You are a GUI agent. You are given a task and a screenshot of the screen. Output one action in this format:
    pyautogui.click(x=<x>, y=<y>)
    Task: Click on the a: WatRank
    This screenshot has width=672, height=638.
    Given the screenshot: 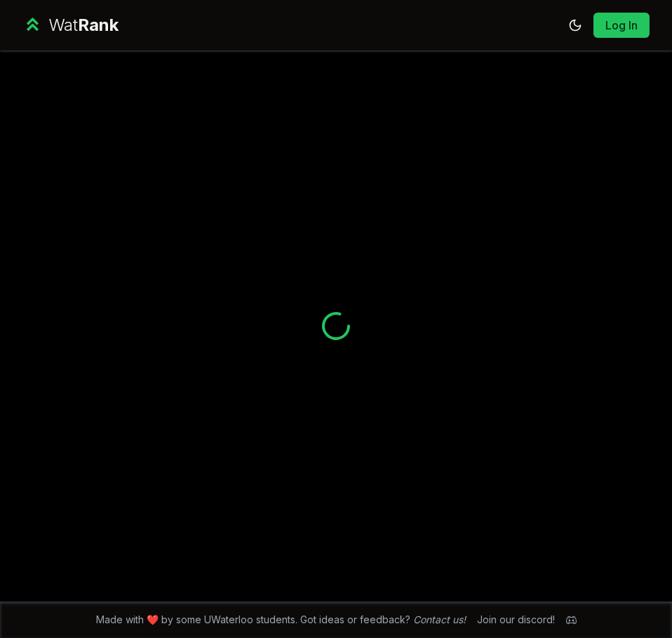 What is the action you would take?
    pyautogui.click(x=70, y=26)
    